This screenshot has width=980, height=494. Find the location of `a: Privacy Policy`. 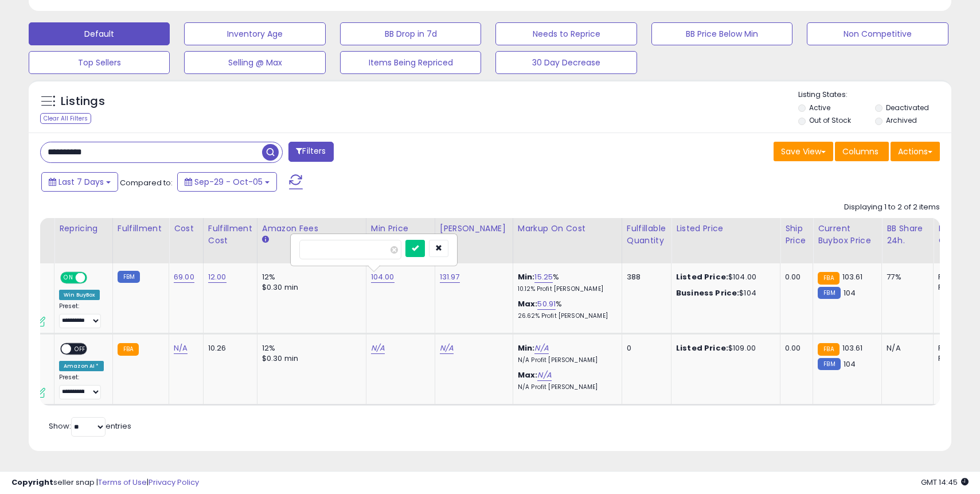

a: Privacy Policy is located at coordinates (173, 482).